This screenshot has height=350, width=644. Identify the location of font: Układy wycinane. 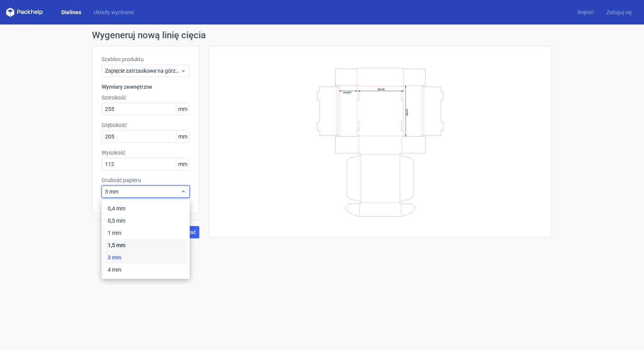
(114, 12).